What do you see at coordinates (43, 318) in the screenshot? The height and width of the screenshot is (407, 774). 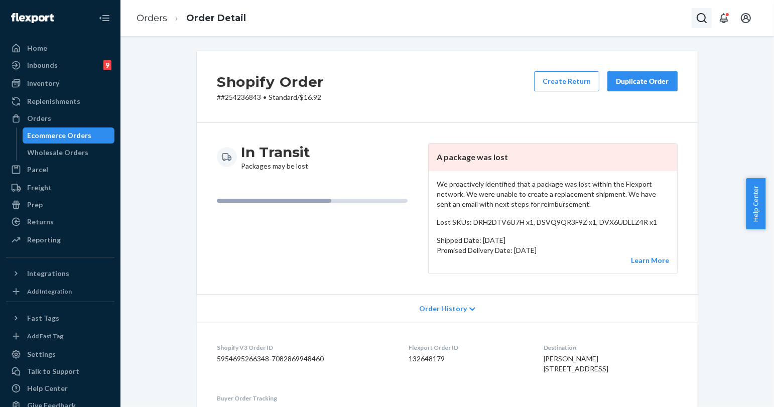 I see `div: Fast Tags` at bounding box center [43, 318].